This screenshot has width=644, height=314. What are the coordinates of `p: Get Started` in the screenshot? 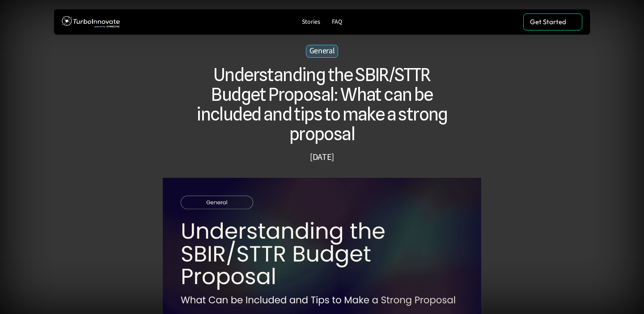 It's located at (548, 22).